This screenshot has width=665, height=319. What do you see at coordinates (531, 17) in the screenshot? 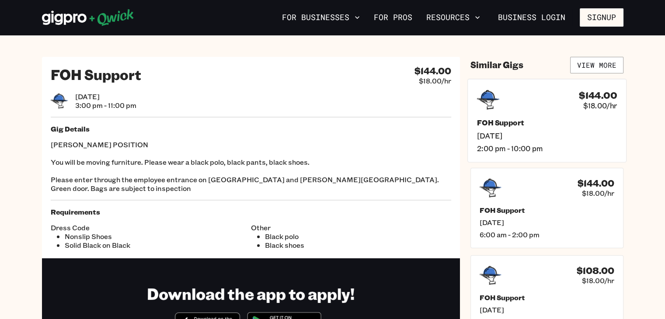
I see `a: Business Login` at bounding box center [531, 17].